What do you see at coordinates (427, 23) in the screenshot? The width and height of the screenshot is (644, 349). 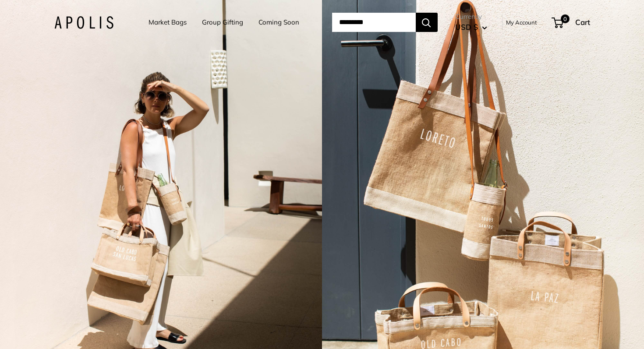 I see `button: Search` at bounding box center [427, 23].